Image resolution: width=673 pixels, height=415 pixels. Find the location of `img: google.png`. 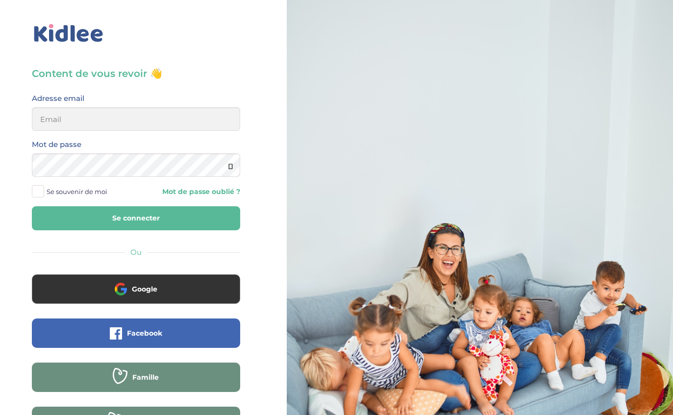

img: google.png is located at coordinates (121, 289).